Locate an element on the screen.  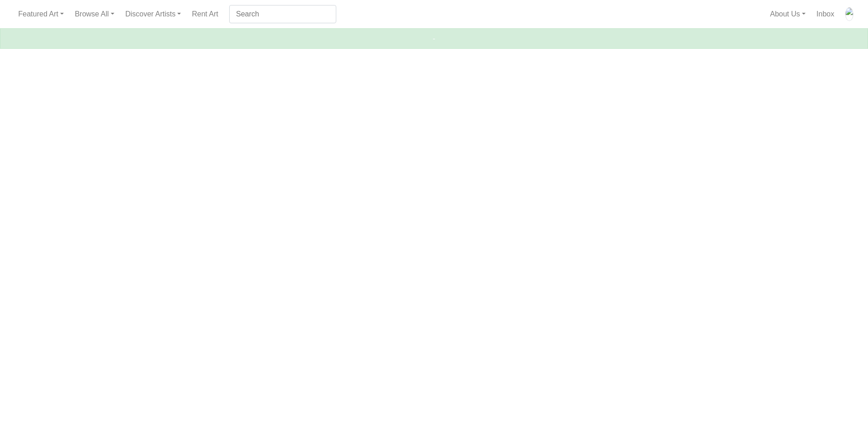
input: Search is located at coordinates (282, 14).